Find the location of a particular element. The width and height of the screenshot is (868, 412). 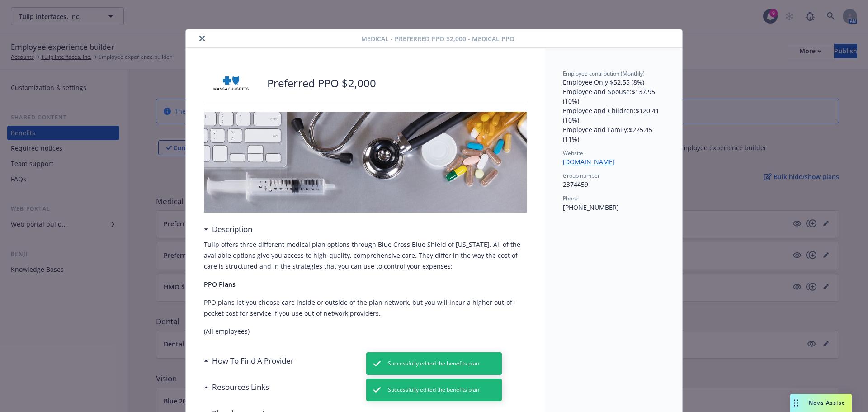

p: Employee and Spouse : $137.95 (10%) is located at coordinates (613, 97).